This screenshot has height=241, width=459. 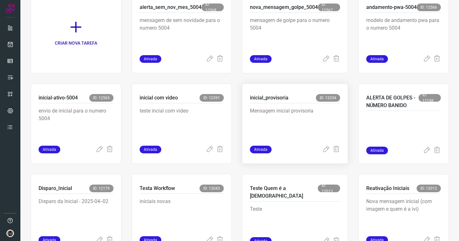 I want to click on p: Disparo da Inicial - 2025-04--02, so click(x=76, y=214).